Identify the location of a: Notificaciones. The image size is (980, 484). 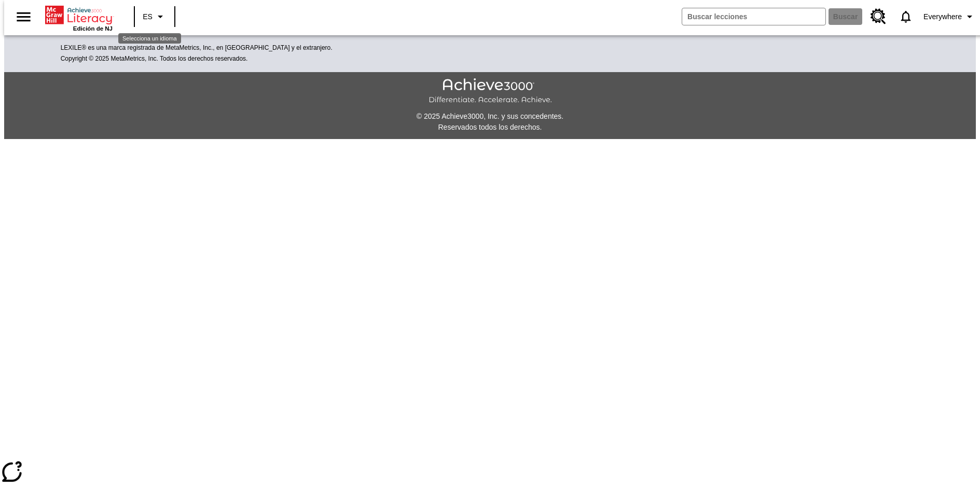
(906, 17).